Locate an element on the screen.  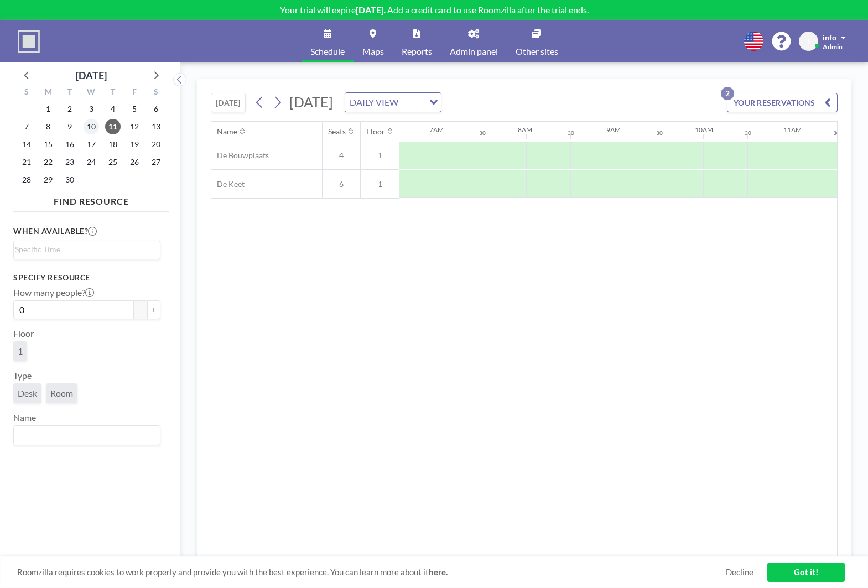
span: Desk is located at coordinates (27, 393).